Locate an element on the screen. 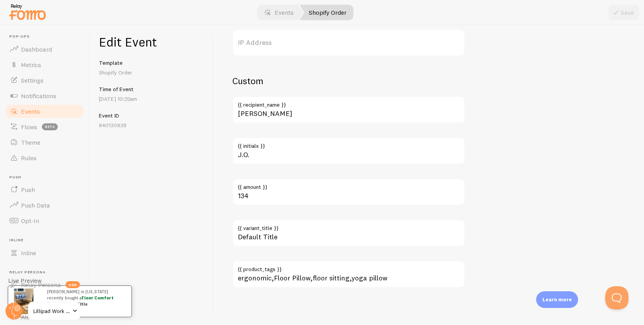 The width and height of the screenshot is (644, 325). span: Metrics is located at coordinates (31, 65).